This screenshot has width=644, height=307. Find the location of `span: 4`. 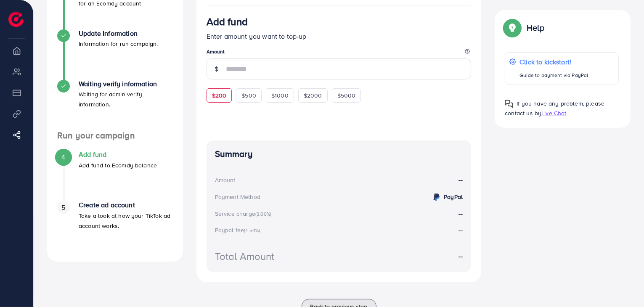

span: 4 is located at coordinates (63, 157).